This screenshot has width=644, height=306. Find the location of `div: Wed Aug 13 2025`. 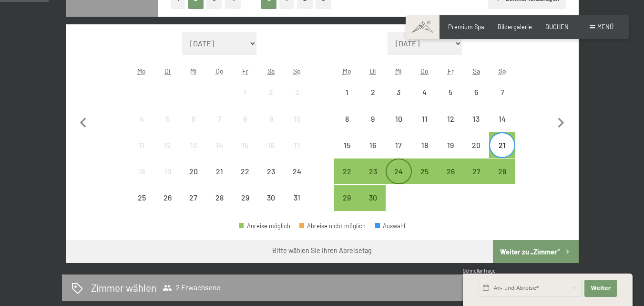

div: Wed Aug 13 2025 is located at coordinates (194, 145).